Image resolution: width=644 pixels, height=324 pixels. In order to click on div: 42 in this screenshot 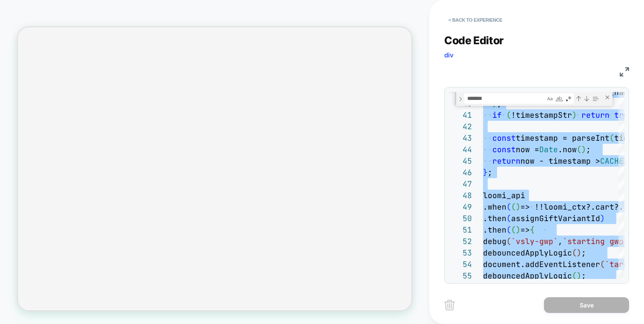, I will do `click(461, 126)`.